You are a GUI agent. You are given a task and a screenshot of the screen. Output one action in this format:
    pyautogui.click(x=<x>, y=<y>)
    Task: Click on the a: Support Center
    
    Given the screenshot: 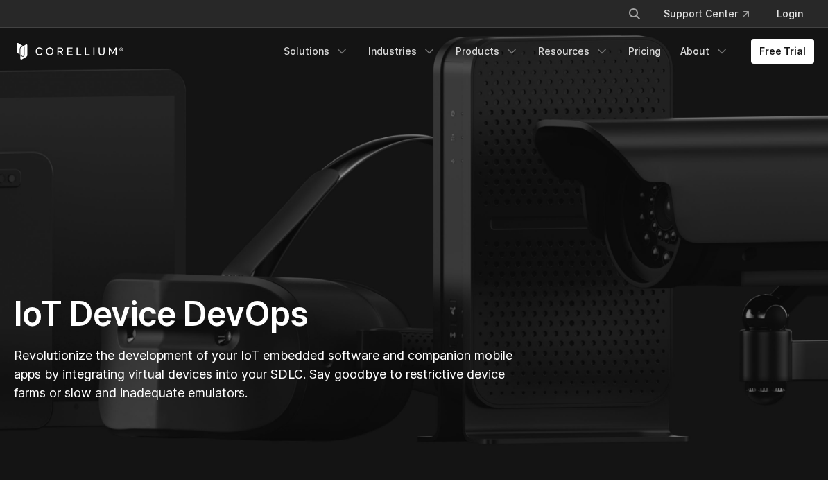 What is the action you would take?
    pyautogui.click(x=706, y=14)
    